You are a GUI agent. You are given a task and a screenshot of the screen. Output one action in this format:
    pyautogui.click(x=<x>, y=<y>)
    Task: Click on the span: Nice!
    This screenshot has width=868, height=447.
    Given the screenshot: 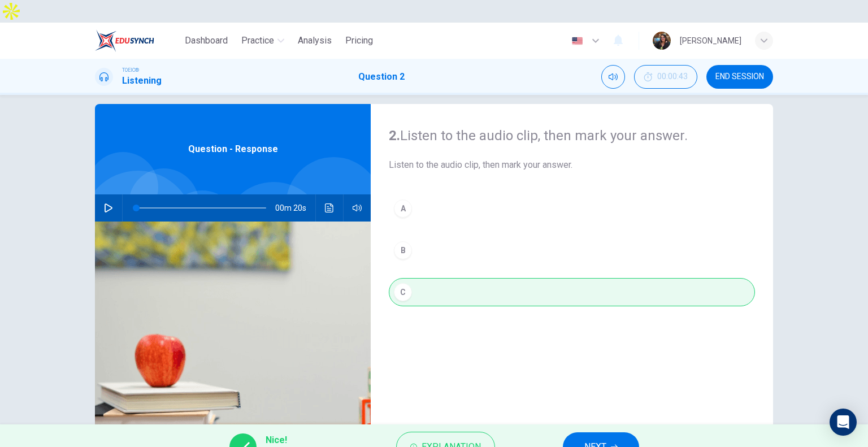 What is the action you would take?
    pyautogui.click(x=297, y=440)
    